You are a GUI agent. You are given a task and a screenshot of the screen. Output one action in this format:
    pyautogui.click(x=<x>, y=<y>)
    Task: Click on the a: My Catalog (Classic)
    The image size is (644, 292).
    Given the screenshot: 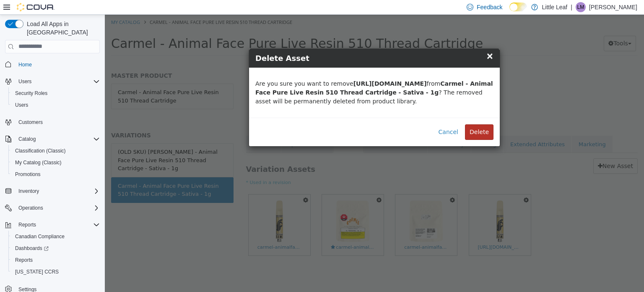 What is the action you would take?
    pyautogui.click(x=38, y=163)
    